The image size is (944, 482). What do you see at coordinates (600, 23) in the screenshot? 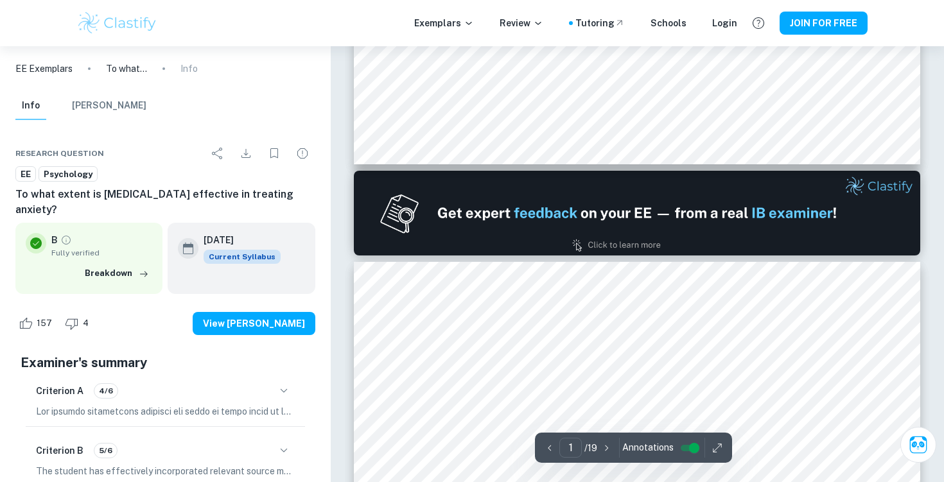
I see `a: Tutoring` at bounding box center [600, 23].